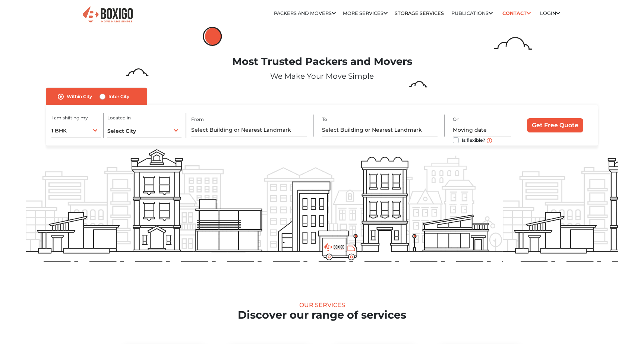 Image resolution: width=644 pixels, height=344 pixels. I want to click on span: 1 BHK, so click(59, 131).